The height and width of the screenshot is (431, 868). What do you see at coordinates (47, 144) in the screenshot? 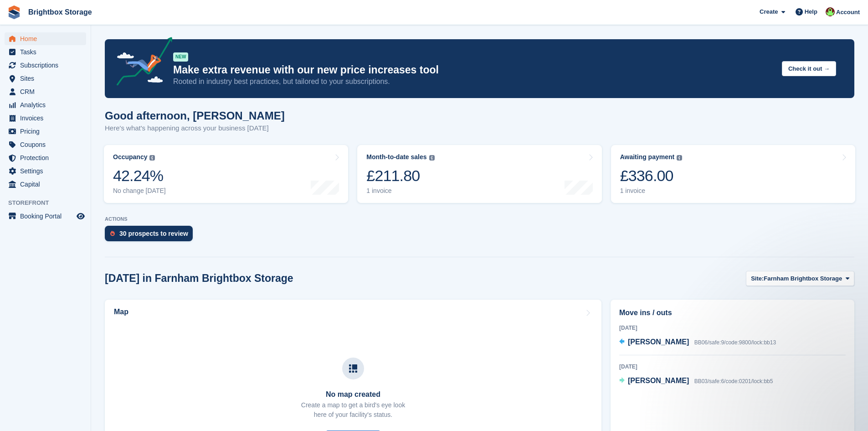
I see `span: Coupons` at bounding box center [47, 144].